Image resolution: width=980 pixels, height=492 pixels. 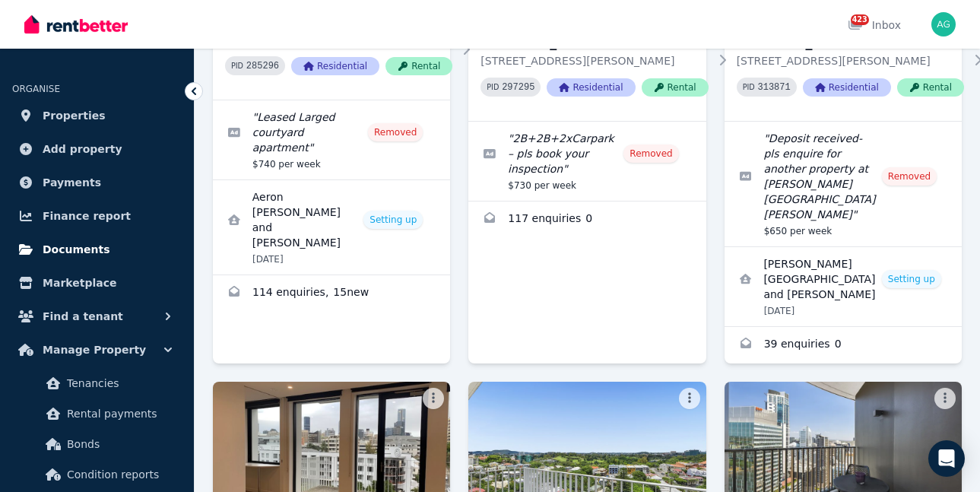 What do you see at coordinates (860, 20) in the screenshot?
I see `span: 423` at bounding box center [860, 20].